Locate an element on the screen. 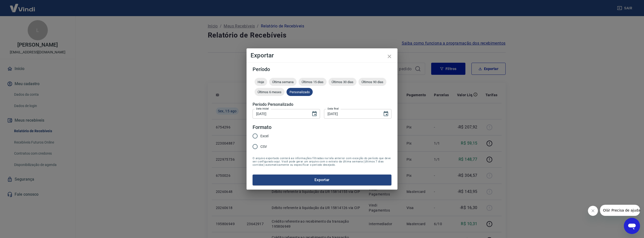 The height and width of the screenshot is (238, 644). span: Hoje is located at coordinates (261, 82).